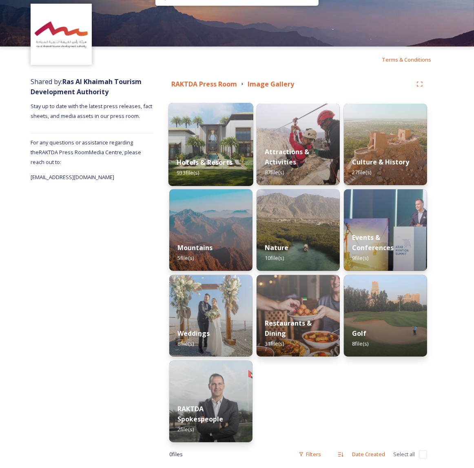 Image resolution: width=474 pixels, height=468 pixels. I want to click on span: For any questions or assistance regarding the RAKTDA Press Room Media Centre, please reach out to:, so click(86, 152).